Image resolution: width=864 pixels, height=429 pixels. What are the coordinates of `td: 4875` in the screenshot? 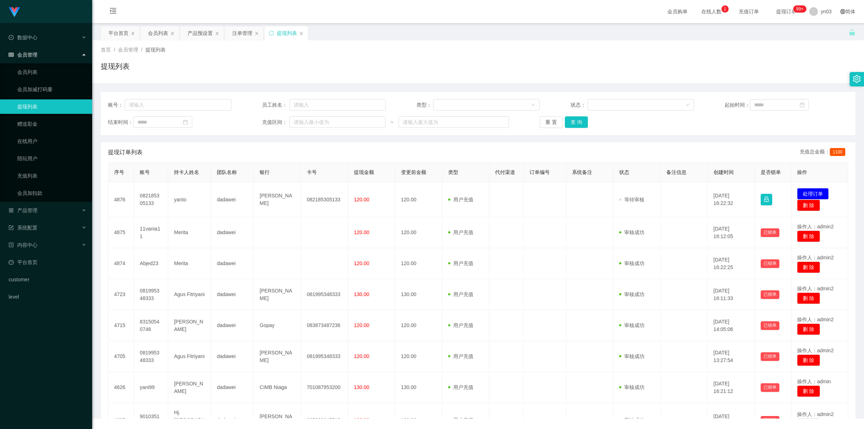 It's located at (121, 232).